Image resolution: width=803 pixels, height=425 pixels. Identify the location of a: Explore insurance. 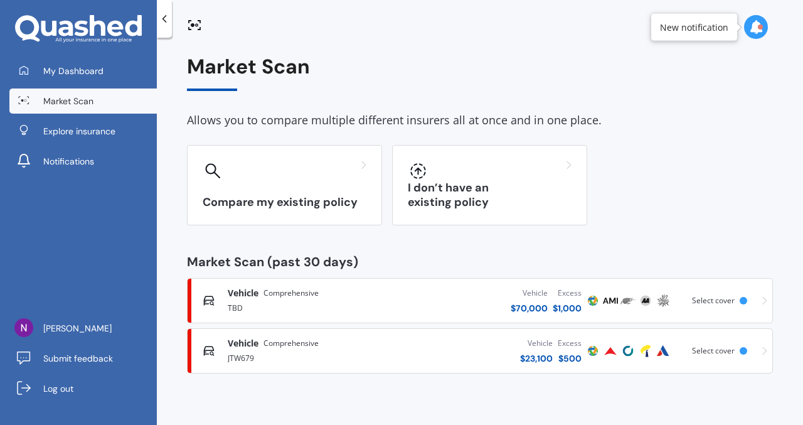
(83, 131).